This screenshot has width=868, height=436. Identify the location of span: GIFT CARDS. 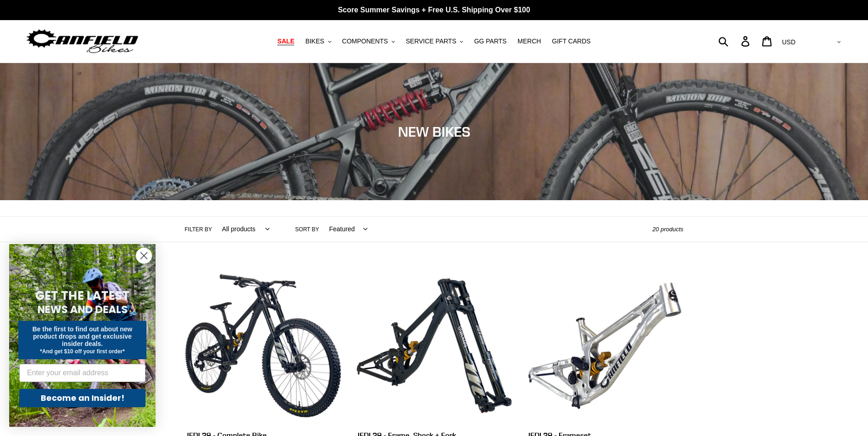
(571, 41).